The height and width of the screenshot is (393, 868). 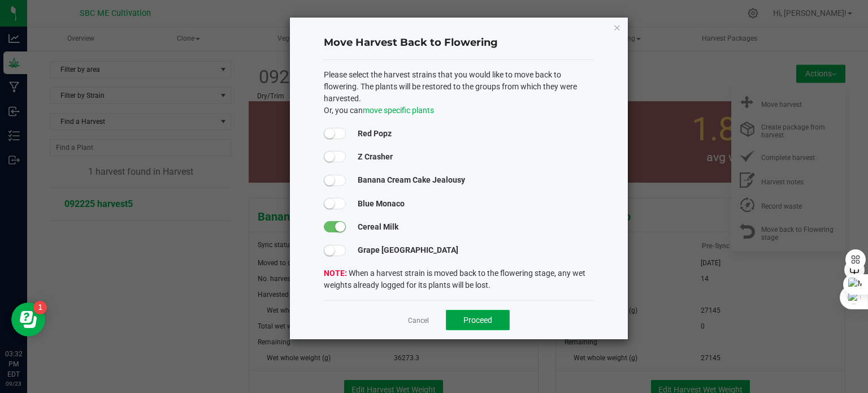 What do you see at coordinates (455, 279) in the screenshot?
I see `span: When a harvest strain is moved back to the flowering stage, any wet weights already logged for it...` at bounding box center [455, 279].